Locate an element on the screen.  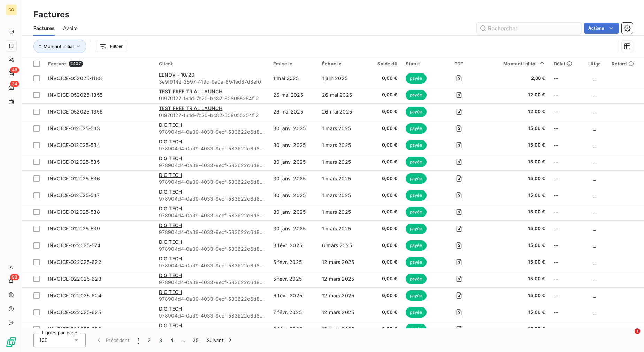
div: Échue le is located at coordinates (342, 64).